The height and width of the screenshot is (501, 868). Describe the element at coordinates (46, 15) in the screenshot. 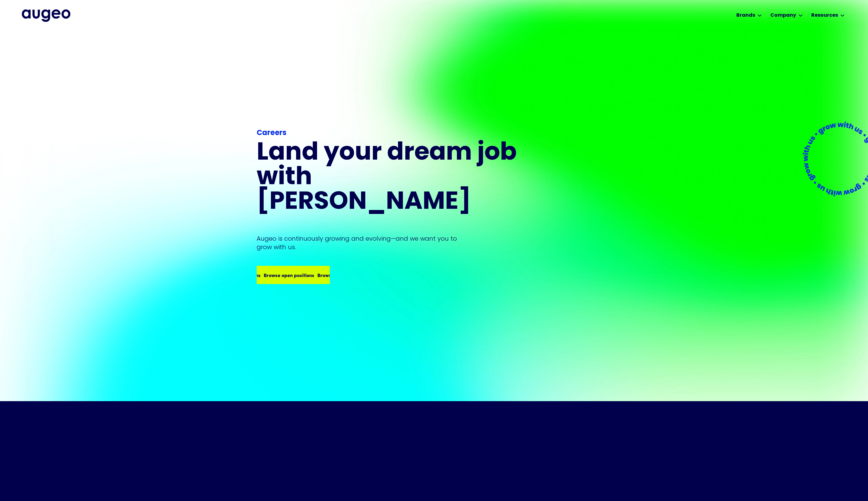

I see `img: Augeo's full logo in midnight blue.` at that location.